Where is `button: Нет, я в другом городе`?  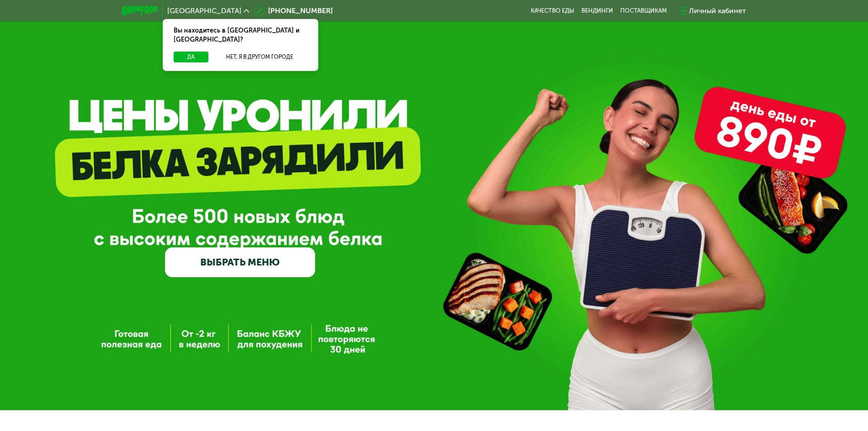
button: Нет, я в другом городе is located at coordinates (260, 57).